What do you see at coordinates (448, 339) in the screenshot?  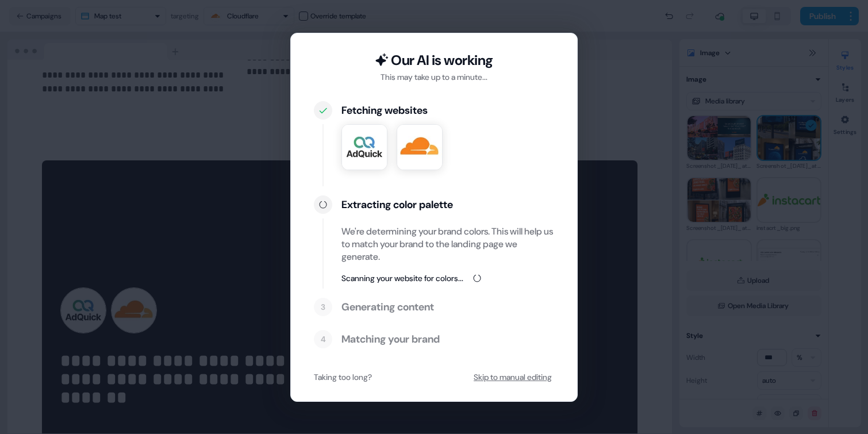 I see `div: Matching your brand` at bounding box center [448, 339].